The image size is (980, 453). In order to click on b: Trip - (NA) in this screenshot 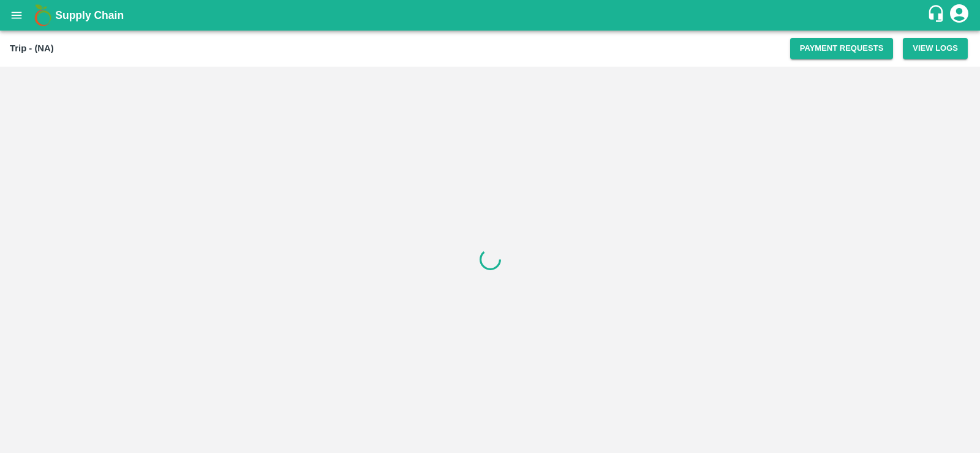, I will do `click(32, 48)`.